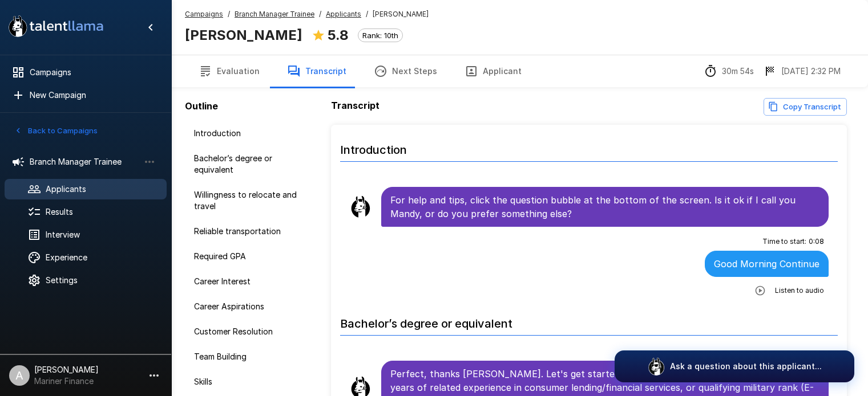 The image size is (868, 396). I want to click on h6: Bachelor’s degree or equivalent, so click(589, 321).